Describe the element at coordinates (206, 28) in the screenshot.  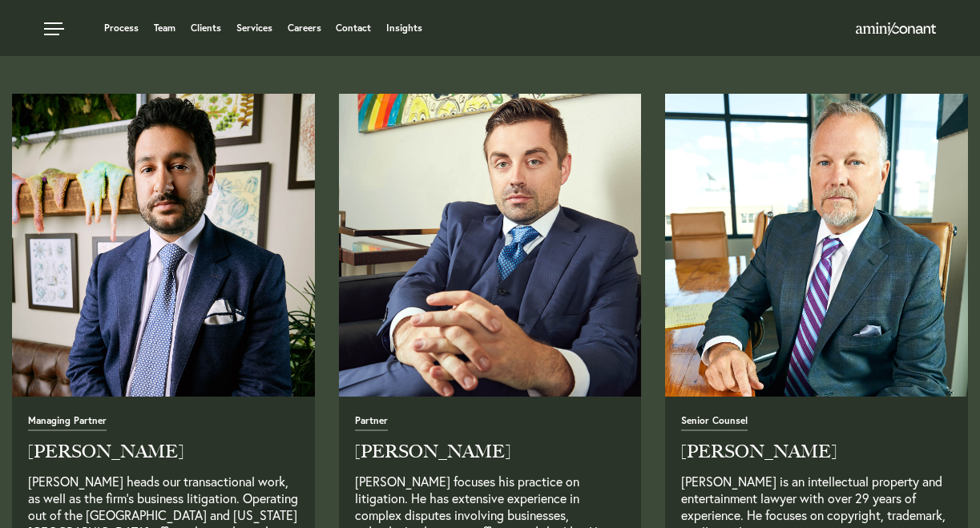
I see `a: Clients` at that location.